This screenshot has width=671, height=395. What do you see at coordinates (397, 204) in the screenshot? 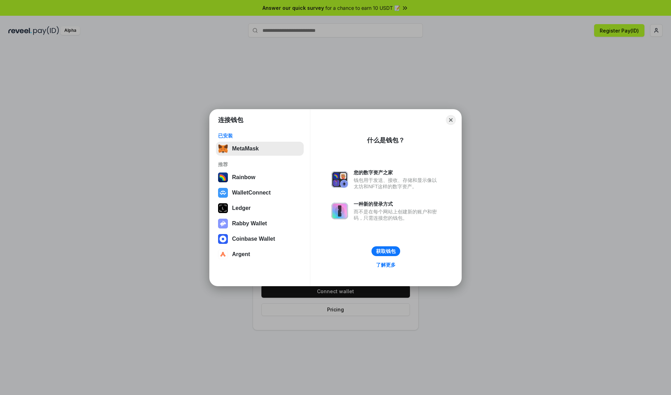
I see `div: 一种新的登录方式` at bounding box center [397, 204].